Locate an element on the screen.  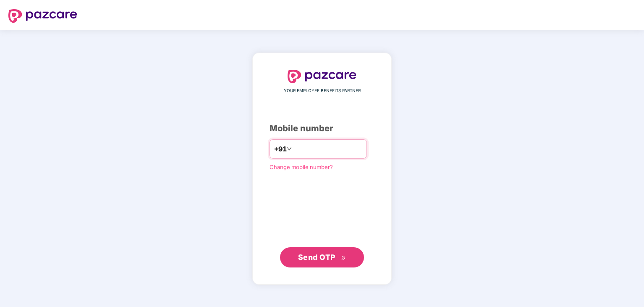
button: Send OTPdouble-right is located at coordinates (322, 257).